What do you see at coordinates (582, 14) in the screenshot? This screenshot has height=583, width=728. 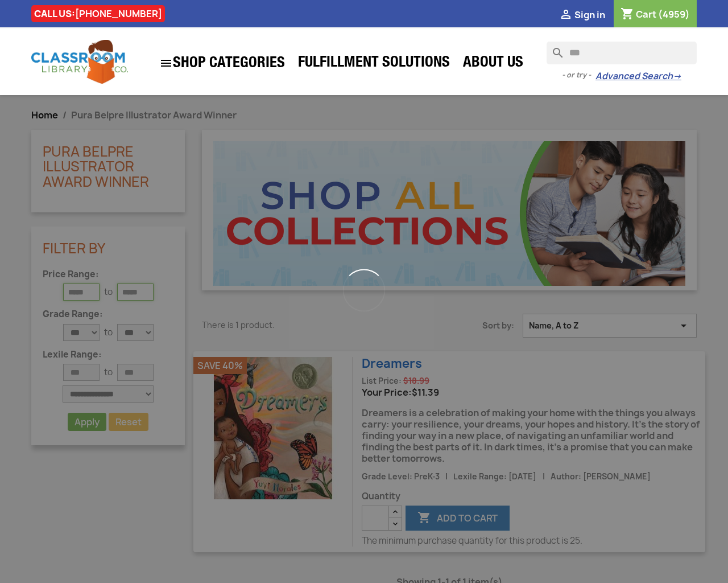 I see `a:  Sign in` at bounding box center [582, 14].